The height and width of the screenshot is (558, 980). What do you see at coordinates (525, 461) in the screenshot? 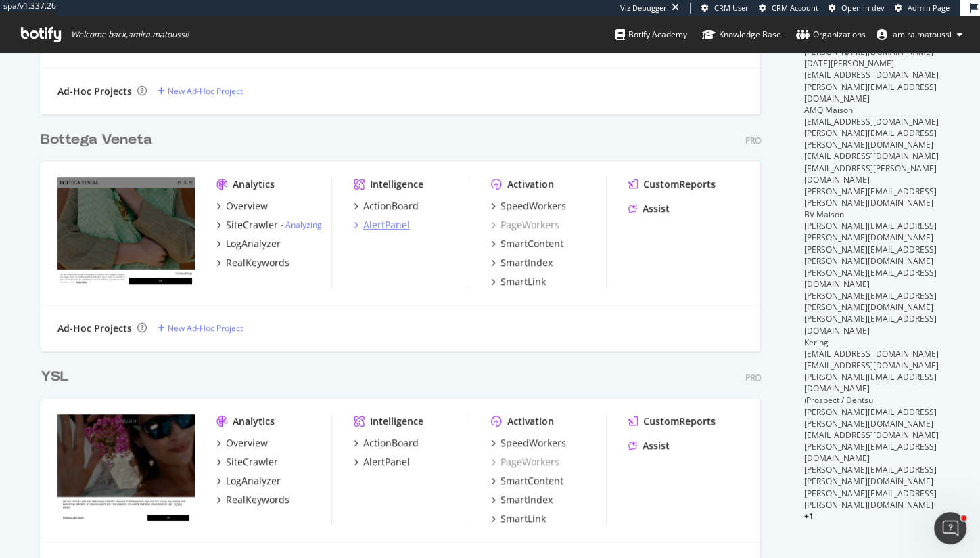
I see `div: PageWorkers` at bounding box center [525, 461].